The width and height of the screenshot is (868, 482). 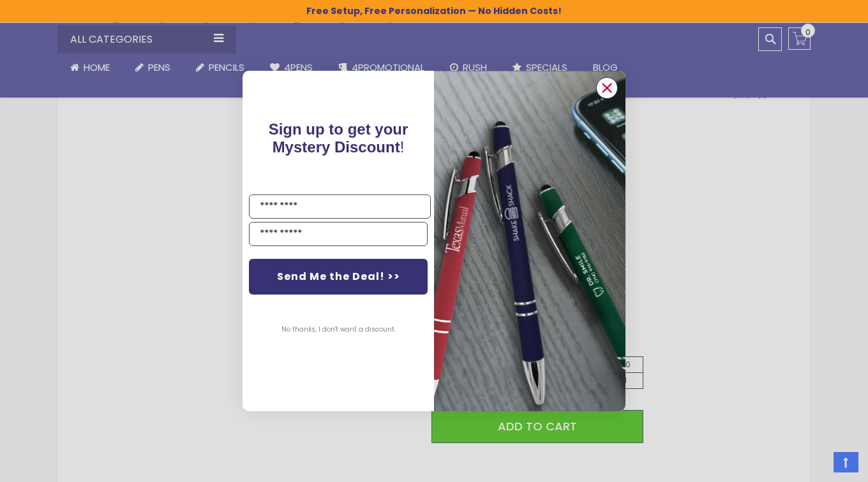 I want to click on button: Close dialog, so click(x=607, y=88).